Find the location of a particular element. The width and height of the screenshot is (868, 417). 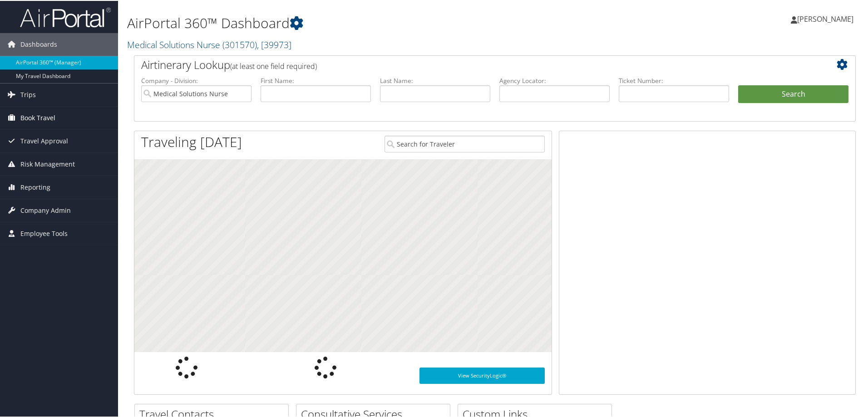

span: , [ 39973 ] is located at coordinates (274, 44).